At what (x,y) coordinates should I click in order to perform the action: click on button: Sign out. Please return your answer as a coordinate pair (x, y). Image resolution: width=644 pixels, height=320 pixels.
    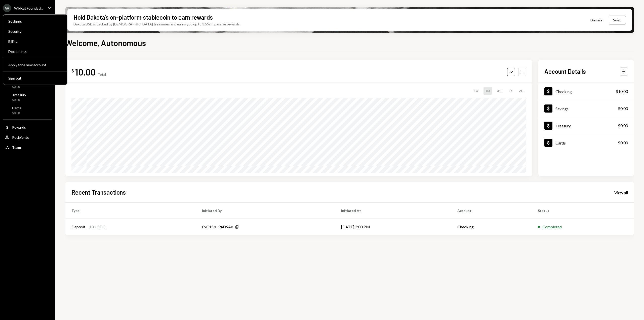
    Looking at the image, I should click on (35, 78).